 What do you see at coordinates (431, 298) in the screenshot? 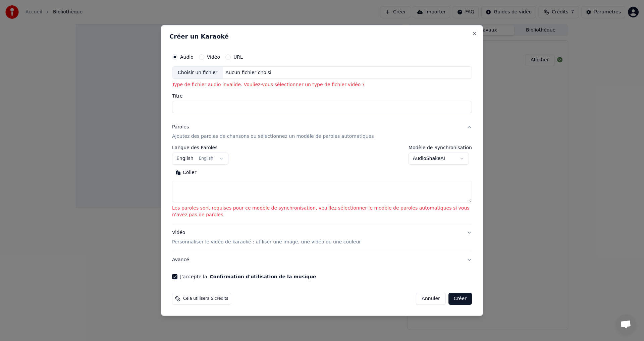
I see `button: Annuler` at bounding box center [431, 298].